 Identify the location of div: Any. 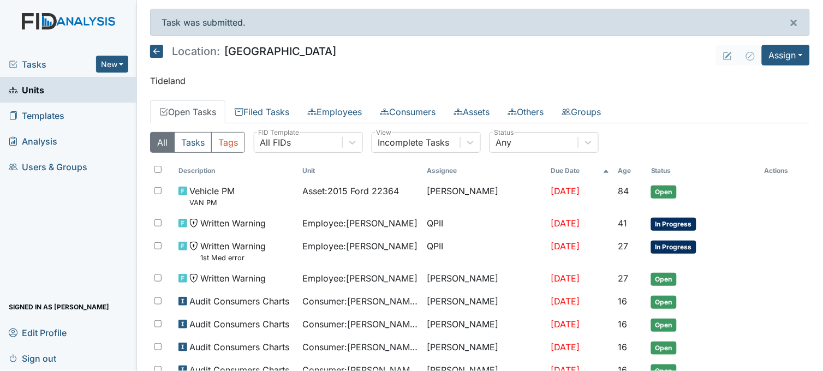
(503, 142).